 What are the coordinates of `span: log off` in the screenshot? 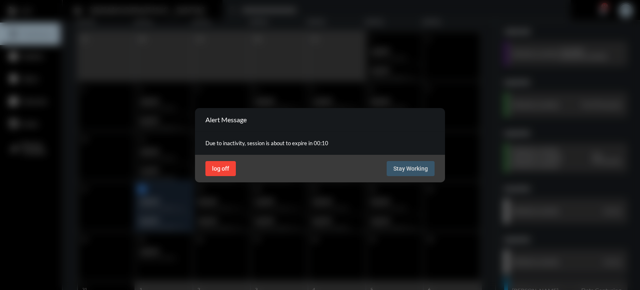 It's located at (221, 168).